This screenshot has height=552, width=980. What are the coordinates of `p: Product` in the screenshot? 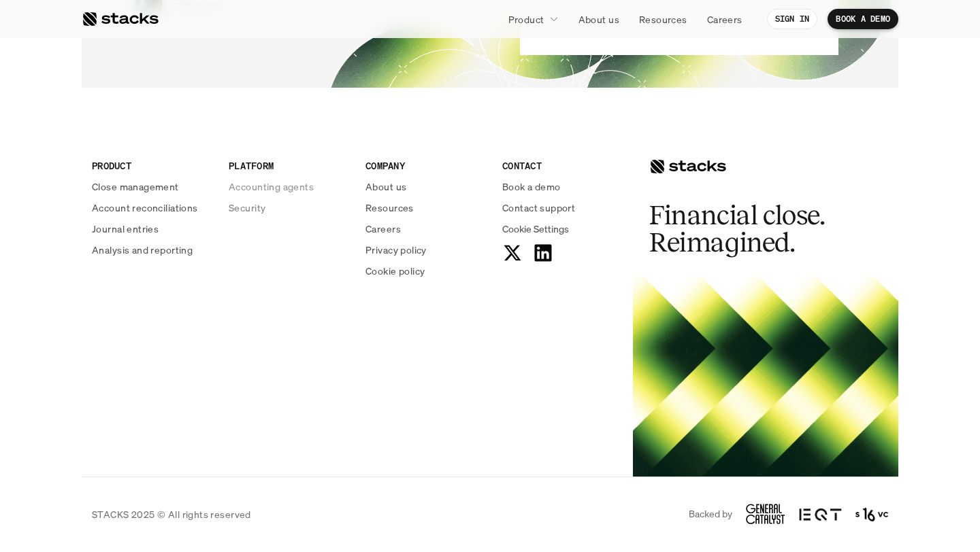 It's located at (526, 19).